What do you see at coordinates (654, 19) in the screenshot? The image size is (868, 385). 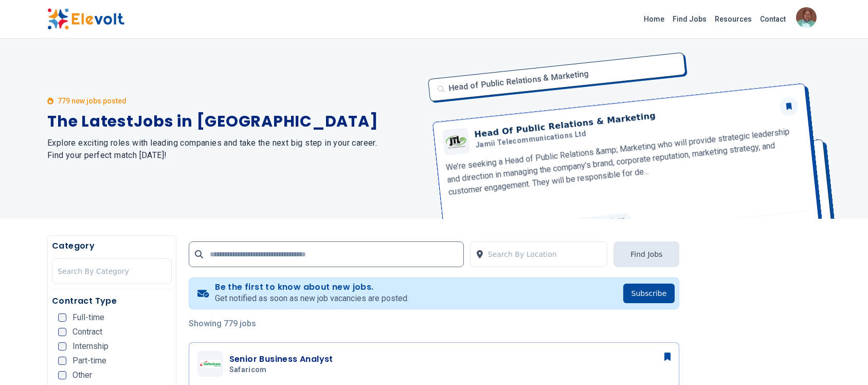 I see `a: Home` at bounding box center [654, 19].